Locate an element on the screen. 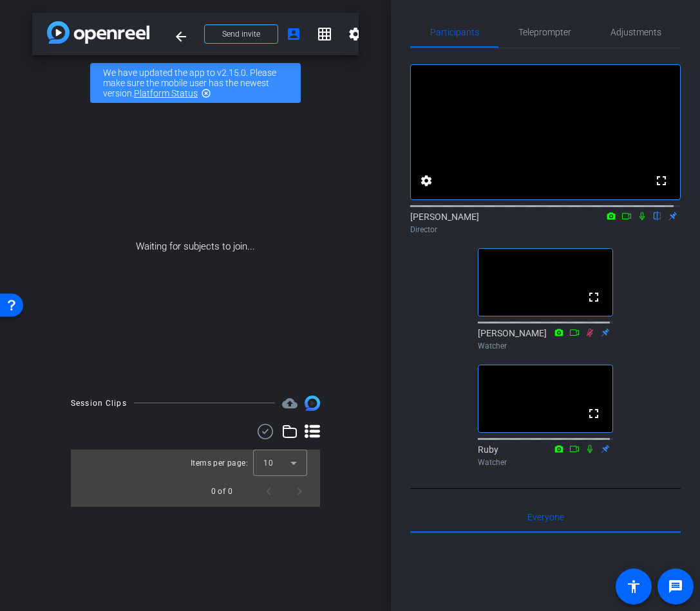 This screenshot has height=611, width=700. img: Session clips is located at coordinates (312, 403).